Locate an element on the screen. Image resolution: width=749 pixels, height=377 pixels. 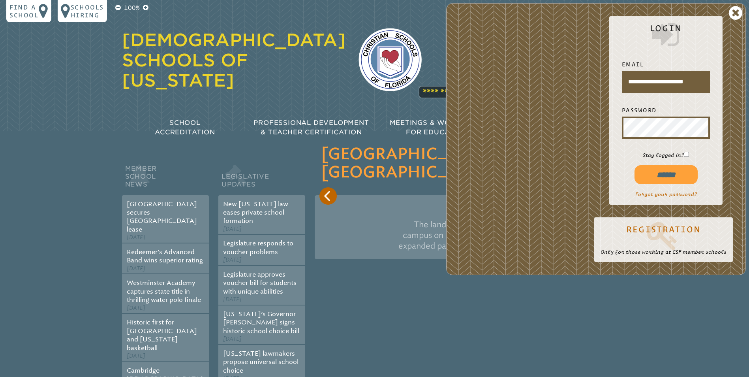
a: Legislature approves voucher bill for students with unique abilities is located at coordinates (260, 283).